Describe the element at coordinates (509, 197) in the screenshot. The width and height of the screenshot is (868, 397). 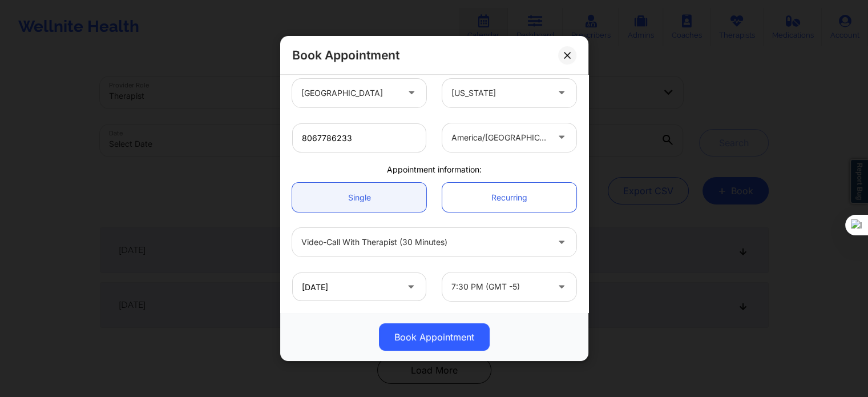
I see `a: Recurring` at that location.